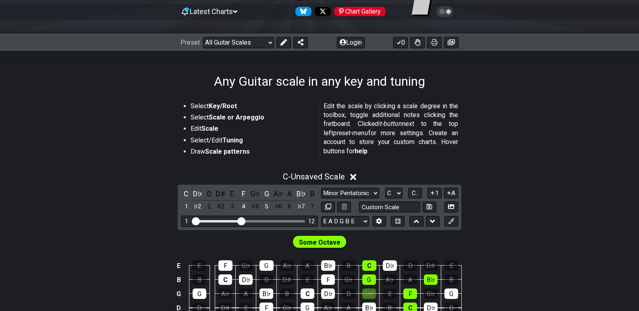  What do you see at coordinates (379, 222) in the screenshot?
I see `button: Edit Tuning` at bounding box center [379, 222].